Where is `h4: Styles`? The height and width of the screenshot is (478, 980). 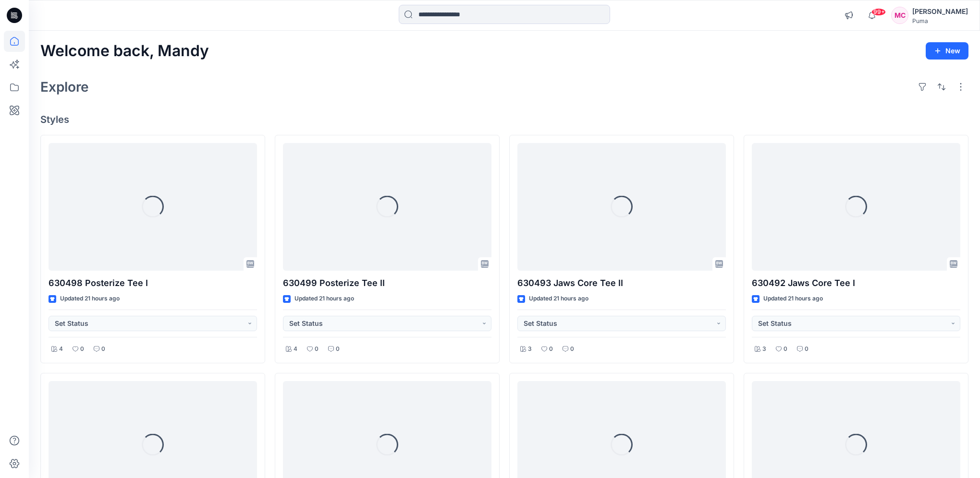 h4: Styles is located at coordinates (504, 119).